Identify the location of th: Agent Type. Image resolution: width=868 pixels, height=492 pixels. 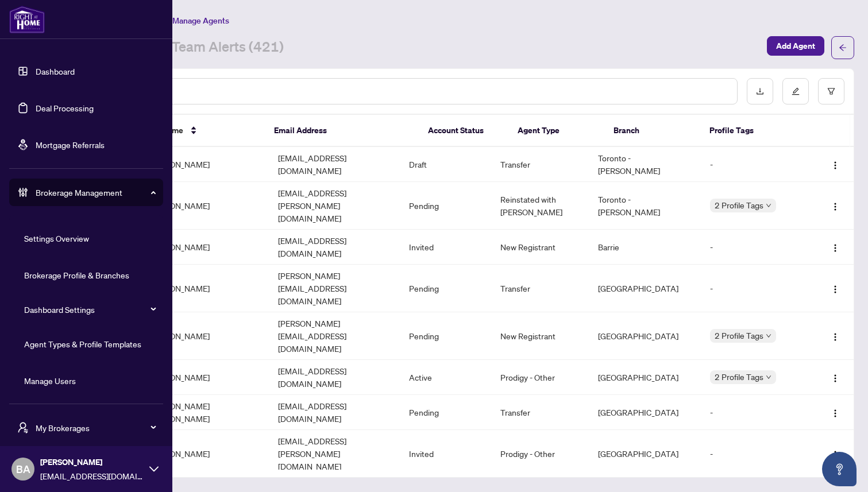
(555, 131).